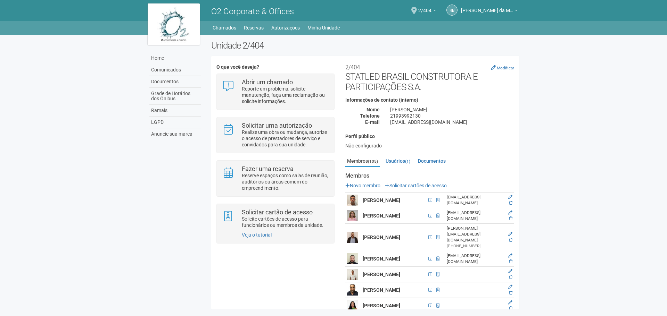 The height and width of the screenshot is (316, 667). I want to click on a: Membros(105), so click(362, 161).